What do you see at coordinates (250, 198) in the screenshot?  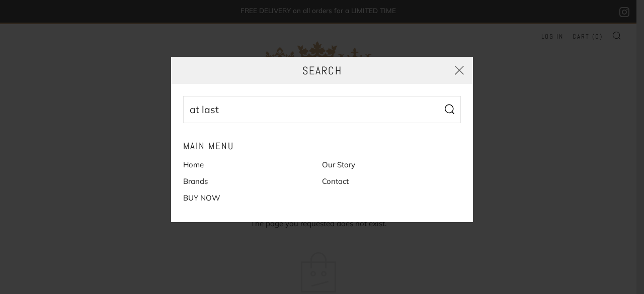 I see `a: BUY NOW` at bounding box center [250, 198].